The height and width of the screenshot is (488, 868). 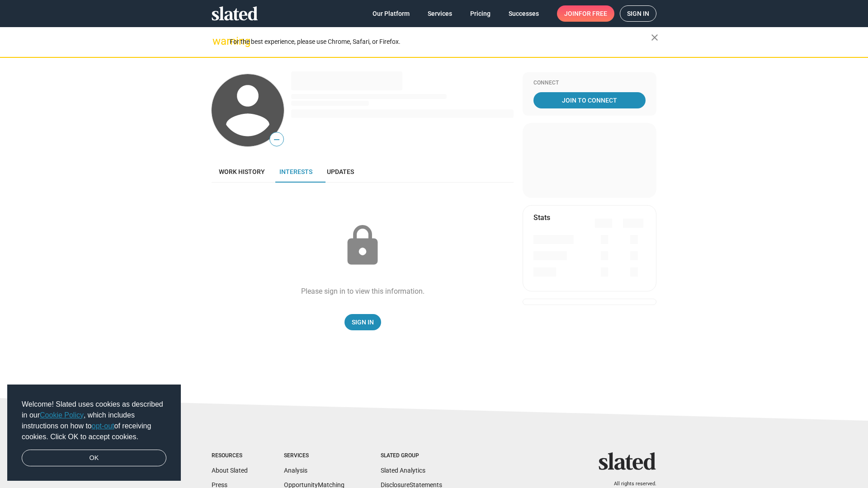 What do you see at coordinates (103, 425) in the screenshot?
I see `a: opt-out` at bounding box center [103, 425].